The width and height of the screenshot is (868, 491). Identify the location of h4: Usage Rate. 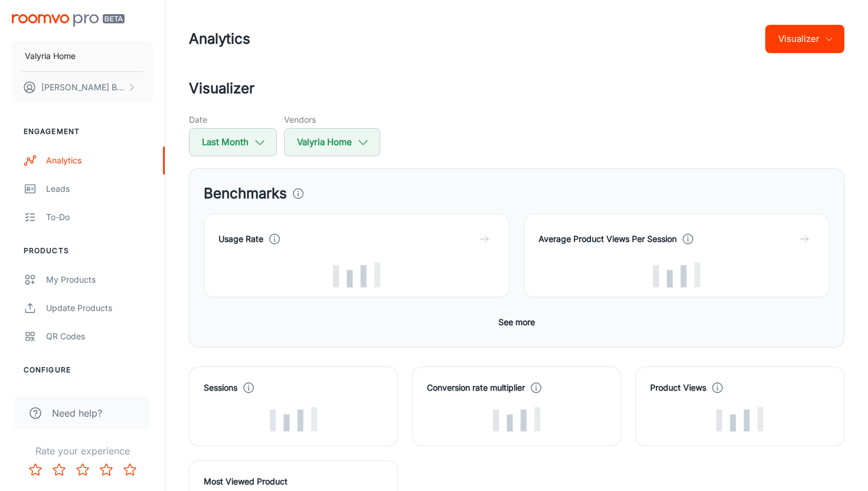
(241, 239).